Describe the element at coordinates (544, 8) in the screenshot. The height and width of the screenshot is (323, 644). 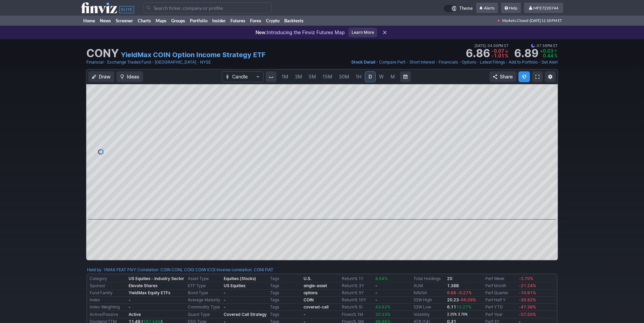
I see `a: MFE7220744` at that location.